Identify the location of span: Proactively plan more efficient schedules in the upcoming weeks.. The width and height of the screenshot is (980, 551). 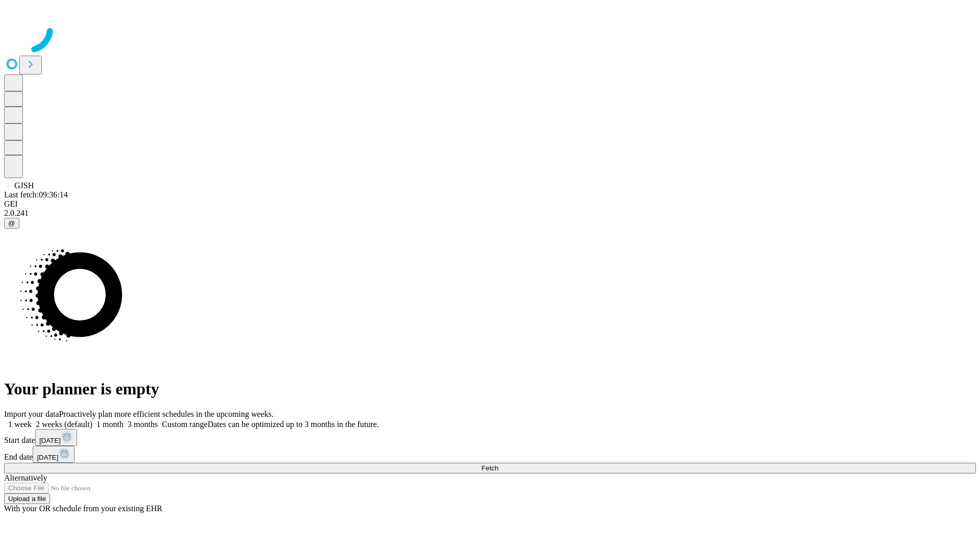
(166, 414).